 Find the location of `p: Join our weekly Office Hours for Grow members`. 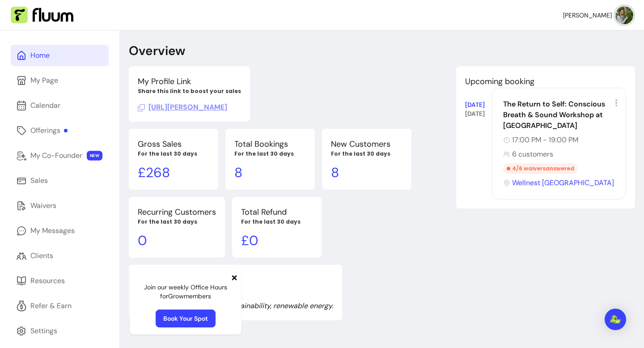

p: Join our weekly Office Hours for Grow members is located at coordinates (186, 292).